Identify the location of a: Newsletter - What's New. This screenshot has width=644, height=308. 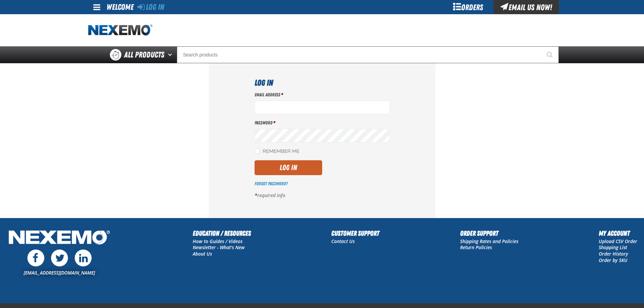
(219, 247).